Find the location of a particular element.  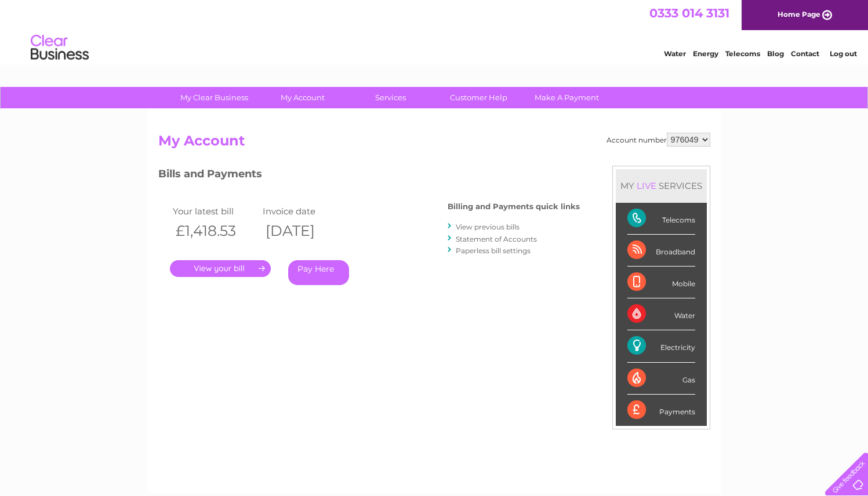

a: Telecoms is located at coordinates (743, 53).